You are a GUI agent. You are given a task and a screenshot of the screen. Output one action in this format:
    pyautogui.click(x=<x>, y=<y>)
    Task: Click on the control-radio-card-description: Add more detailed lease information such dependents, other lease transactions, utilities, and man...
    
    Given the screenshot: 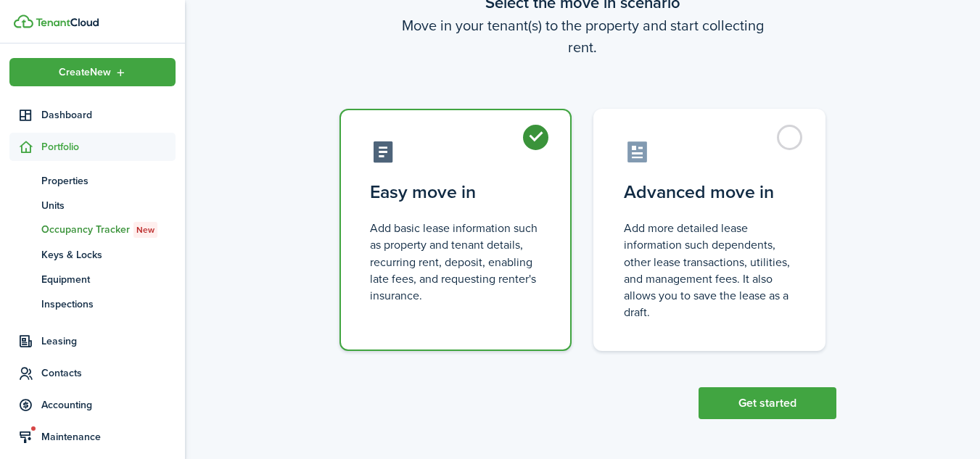 What is the action you would take?
    pyautogui.click(x=710, y=269)
    